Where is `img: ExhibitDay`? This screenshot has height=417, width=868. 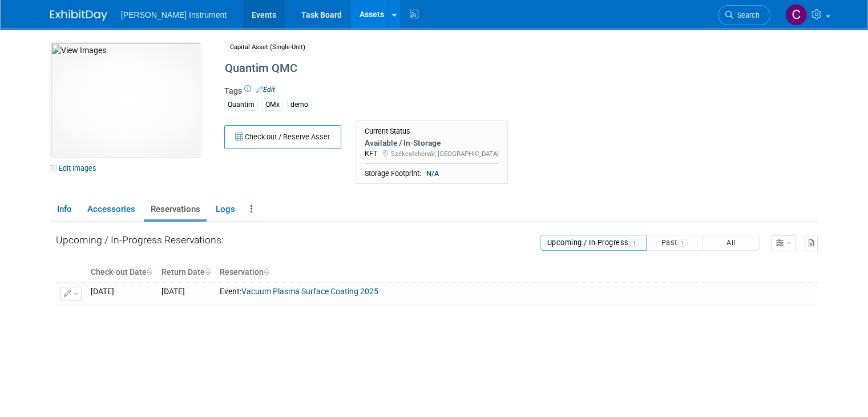 img: ExhibitDay is located at coordinates (78, 15).